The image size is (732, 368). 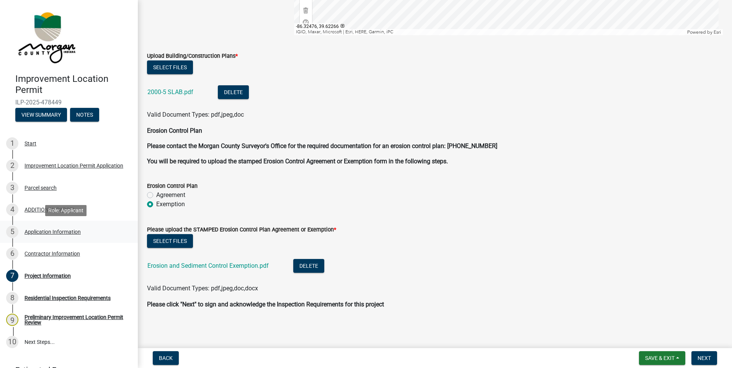 I want to click on span: Valid Document Types: pdf,jpeg,doc, so click(x=195, y=114).